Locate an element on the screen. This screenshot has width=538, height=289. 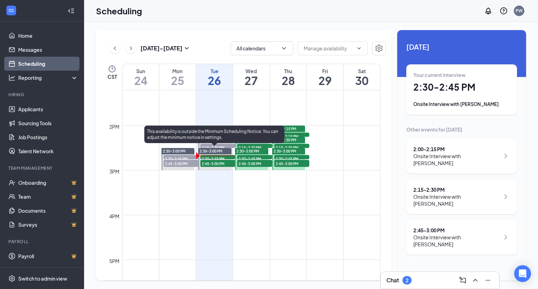
button: Settings is located at coordinates (379, 48).